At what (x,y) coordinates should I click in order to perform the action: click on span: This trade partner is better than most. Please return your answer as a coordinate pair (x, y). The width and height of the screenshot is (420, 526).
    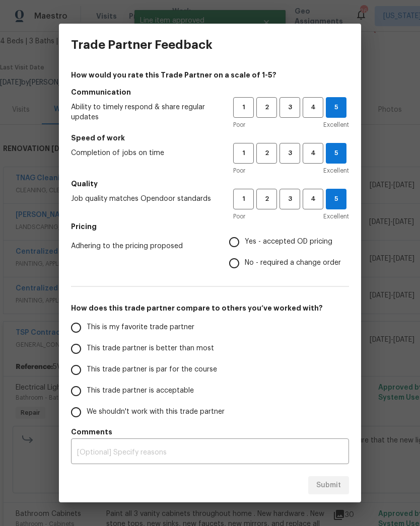
    Looking at the image, I should click on (150, 349).